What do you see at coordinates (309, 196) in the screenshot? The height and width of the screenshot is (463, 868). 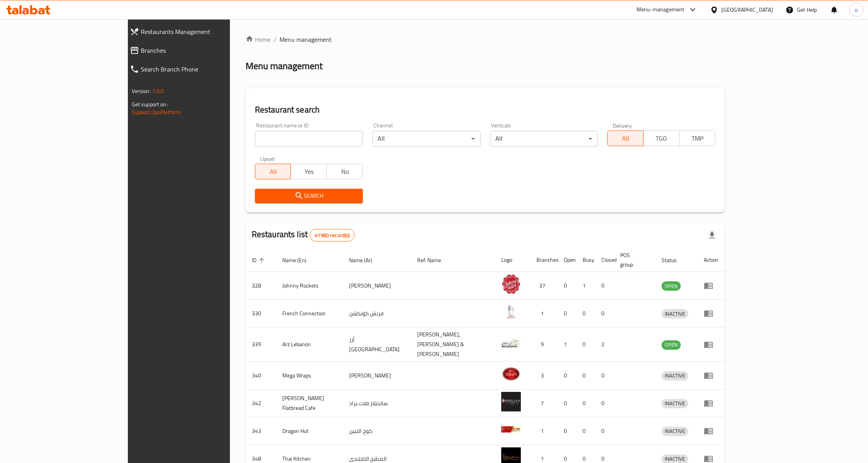 I see `span: Search` at bounding box center [309, 196].